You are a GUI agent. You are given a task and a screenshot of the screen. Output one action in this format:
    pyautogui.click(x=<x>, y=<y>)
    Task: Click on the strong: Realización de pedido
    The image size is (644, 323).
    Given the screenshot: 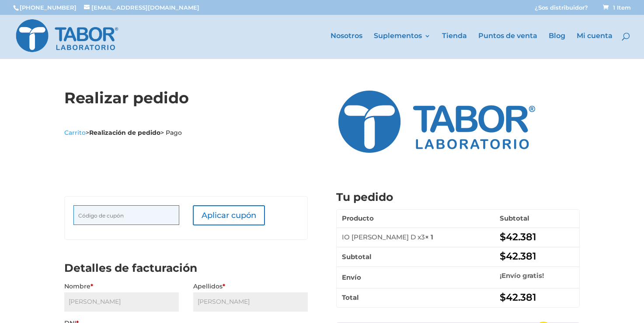 What is the action you would take?
    pyautogui.click(x=125, y=133)
    